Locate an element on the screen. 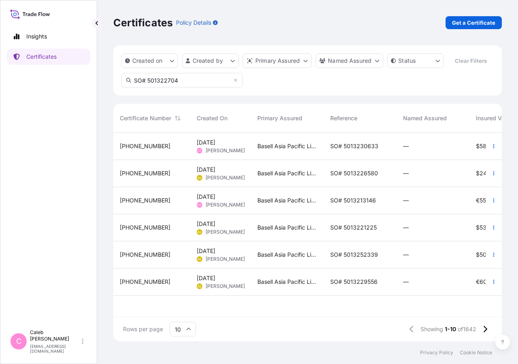  span: SO# 5013213146 is located at coordinates (353, 200).